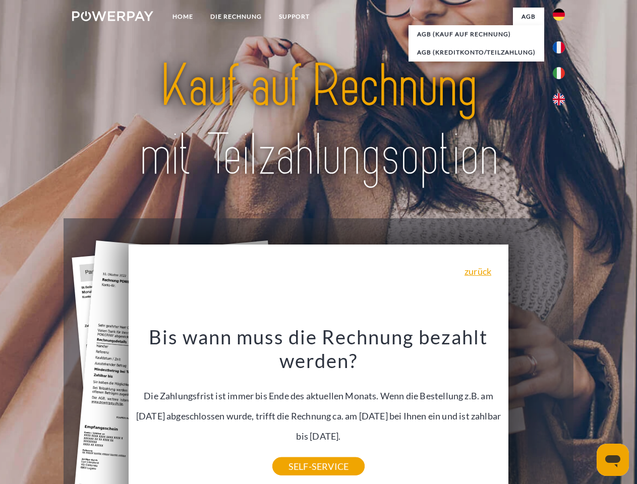  Describe the element at coordinates (478, 271) in the screenshot. I see `a: zurück` at that location.